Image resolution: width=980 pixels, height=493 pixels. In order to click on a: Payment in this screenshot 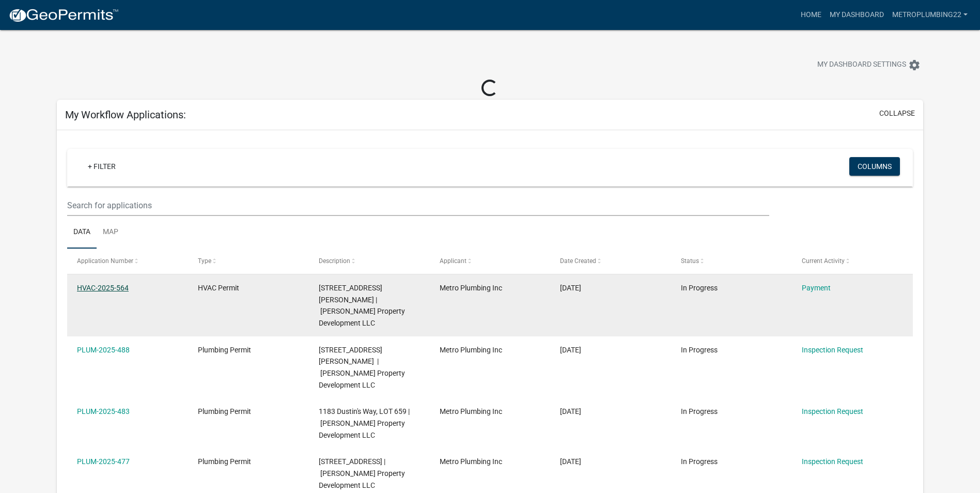, I will do `click(816, 288)`.